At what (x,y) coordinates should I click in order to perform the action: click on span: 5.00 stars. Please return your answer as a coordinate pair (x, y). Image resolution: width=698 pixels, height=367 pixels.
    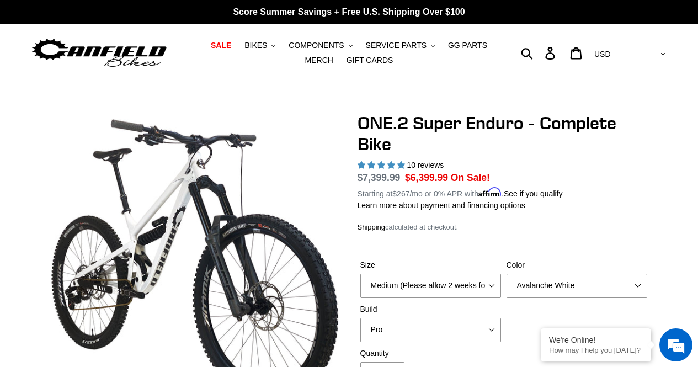
    Looking at the image, I should click on (382, 165).